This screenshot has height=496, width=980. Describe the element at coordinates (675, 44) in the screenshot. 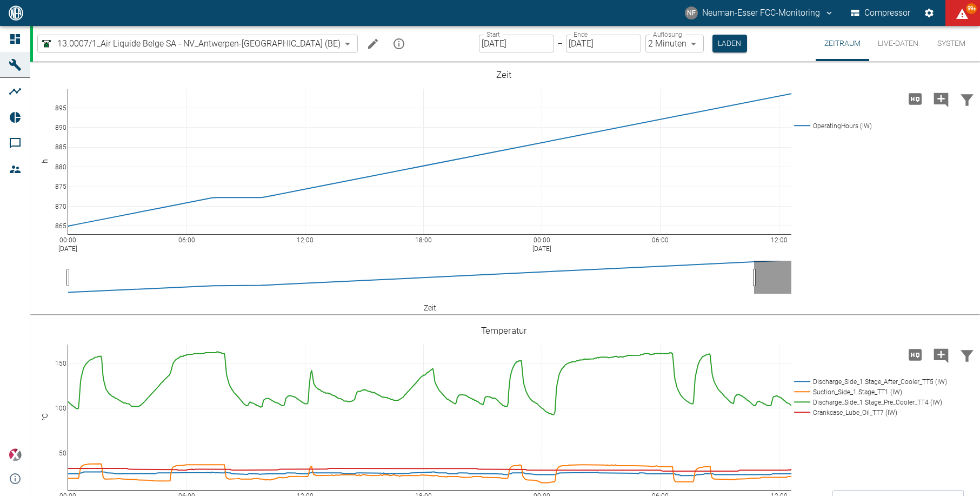

I see `div: 2 Minuten` at that location.